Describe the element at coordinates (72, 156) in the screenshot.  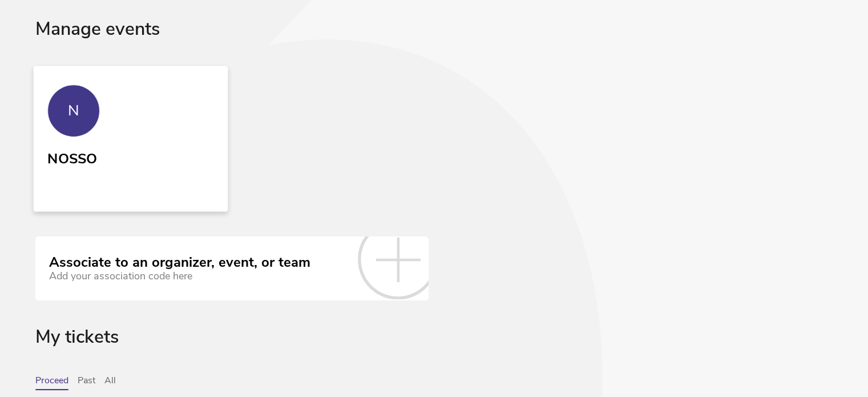
I see `div: NOSSO` at that location.